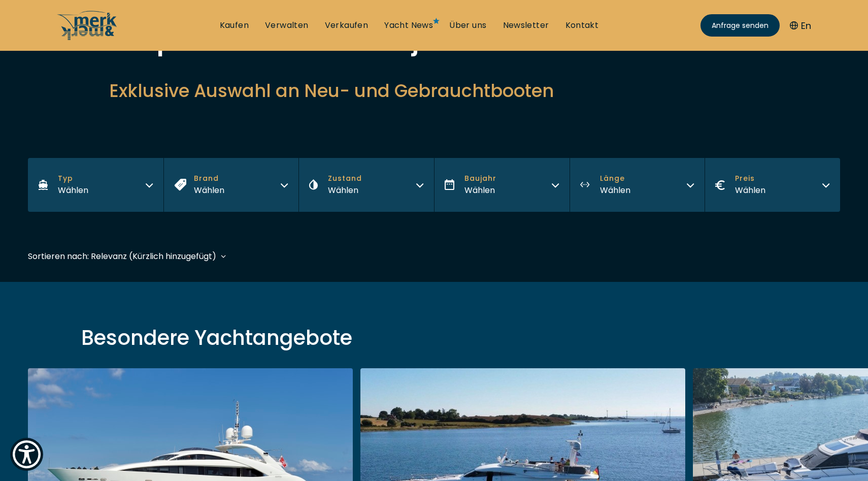  Describe the element at coordinates (750, 178) in the screenshot. I see `span: Preis` at that location.